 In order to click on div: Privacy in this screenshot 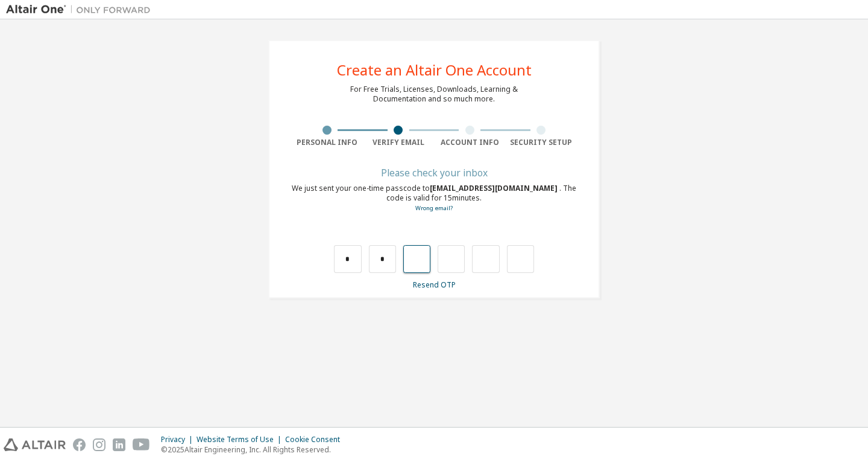, I will do `click(179, 439)`.